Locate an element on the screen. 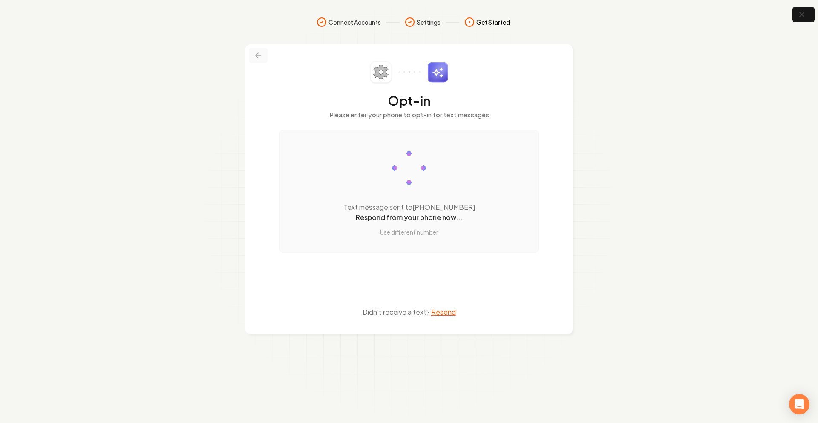  button: Resend is located at coordinates (443, 312).